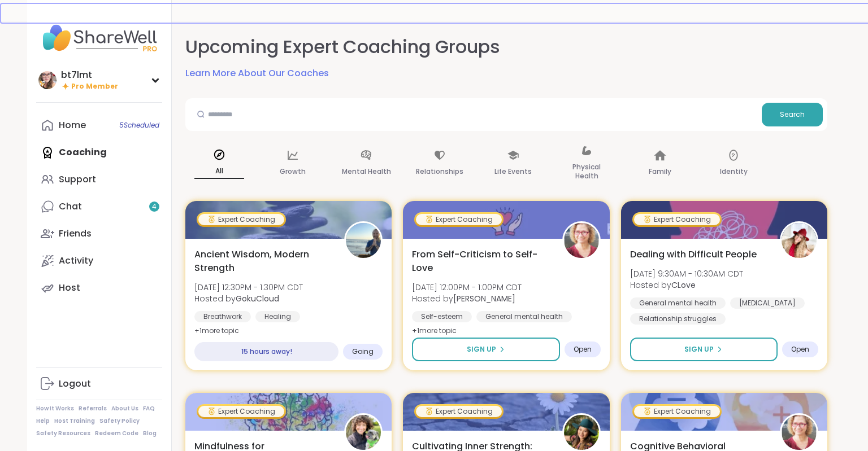 This screenshot has width=868, height=451. What do you see at coordinates (480, 262) in the screenshot?
I see `span: From Self-Criticism to Self-Love` at bounding box center [480, 262].